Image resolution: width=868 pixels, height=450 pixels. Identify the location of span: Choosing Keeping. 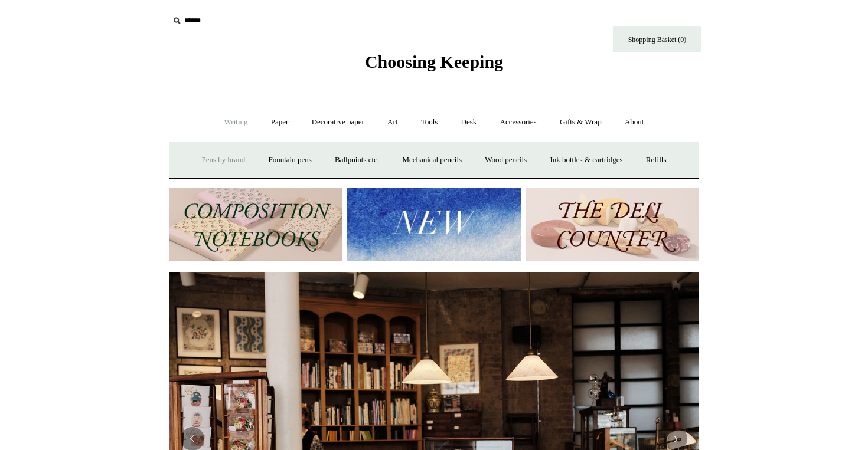
(434, 62).